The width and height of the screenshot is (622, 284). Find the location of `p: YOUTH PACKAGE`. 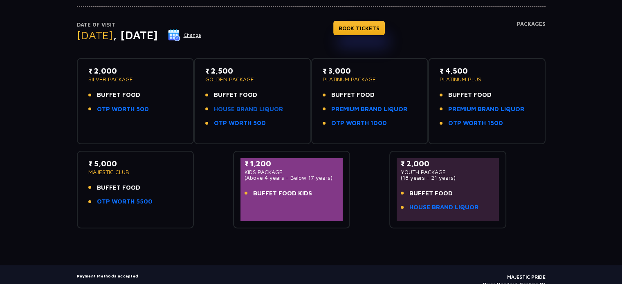

p: YOUTH PACKAGE is located at coordinates (447, 172).